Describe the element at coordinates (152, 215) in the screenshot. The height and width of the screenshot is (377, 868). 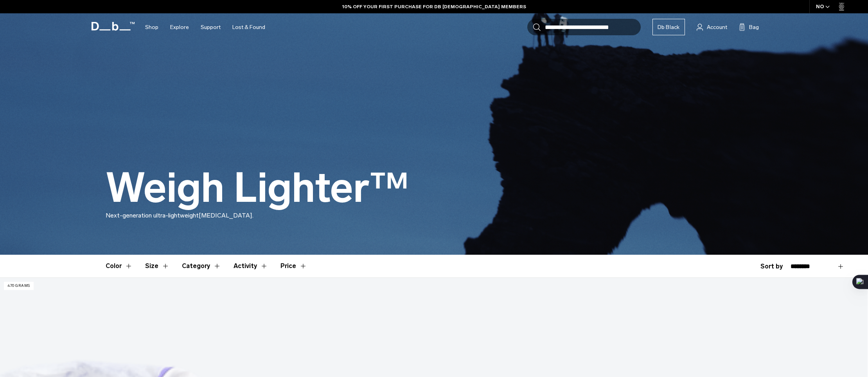
I see `span: Next-generation ultra-lightweight` at that location.